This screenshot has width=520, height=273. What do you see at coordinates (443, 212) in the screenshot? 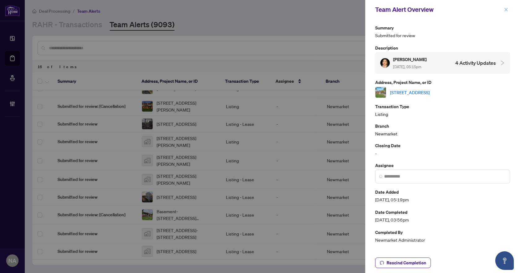
I see `p: Date Completed` at bounding box center [443, 212].